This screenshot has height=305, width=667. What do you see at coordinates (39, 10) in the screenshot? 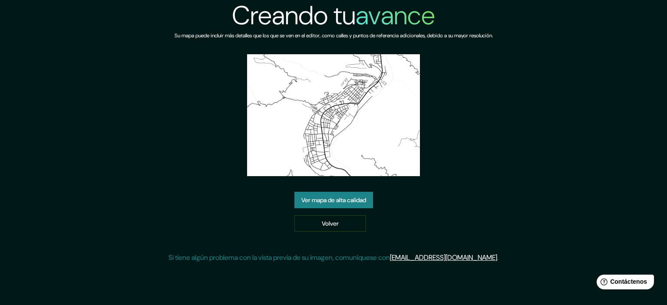
I see `font: Contáctenos` at bounding box center [39, 10].